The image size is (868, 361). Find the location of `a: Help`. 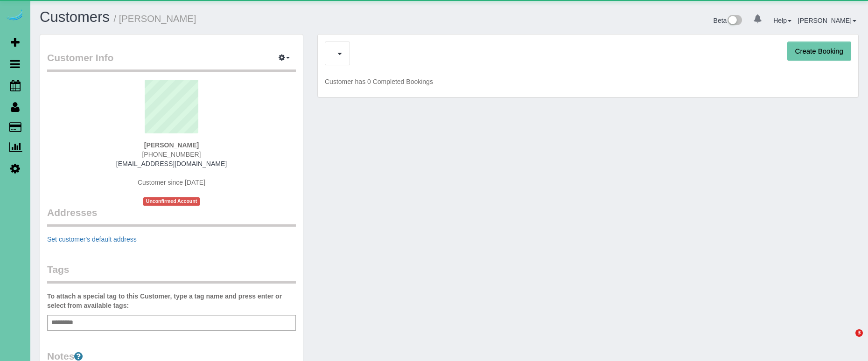

a: Help is located at coordinates (782, 21).